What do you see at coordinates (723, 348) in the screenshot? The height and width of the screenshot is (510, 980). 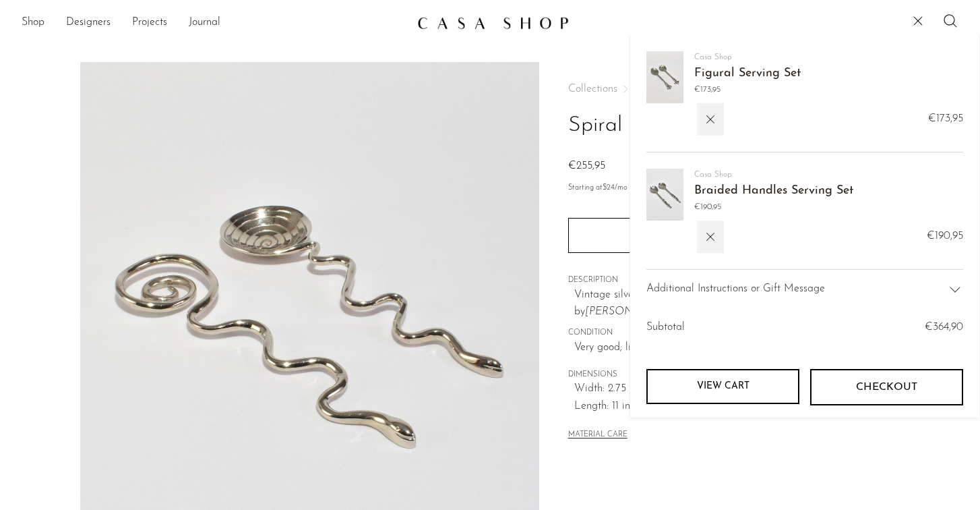 I see `span: Very good; light vintage wear.` at bounding box center [723, 348].